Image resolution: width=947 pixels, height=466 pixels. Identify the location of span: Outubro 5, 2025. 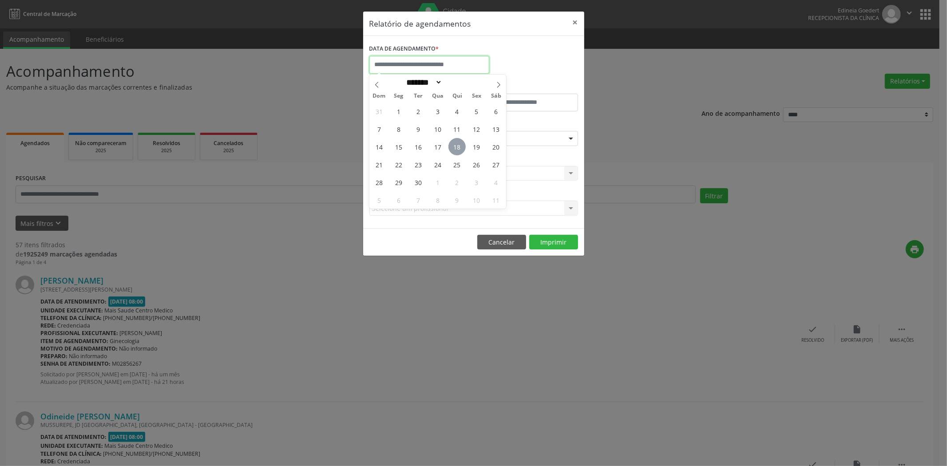
(379, 200).